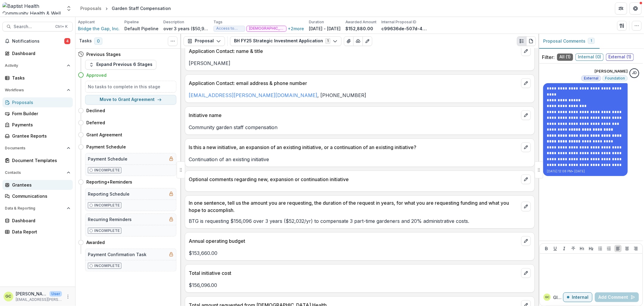 Image resolution: width=644 pixels, height=306 pixels. What do you see at coordinates (360, 285) in the screenshot?
I see `p: $156,096.00` at bounding box center [360, 285].